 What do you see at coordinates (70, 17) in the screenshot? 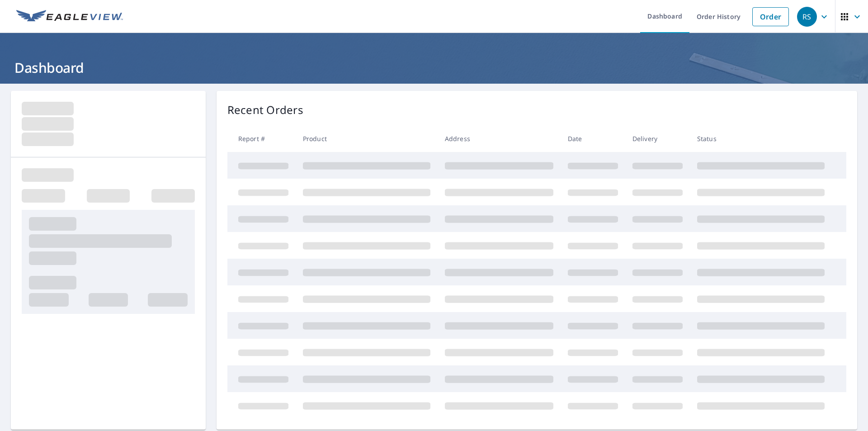
I see `img: EV Logo` at bounding box center [70, 17].